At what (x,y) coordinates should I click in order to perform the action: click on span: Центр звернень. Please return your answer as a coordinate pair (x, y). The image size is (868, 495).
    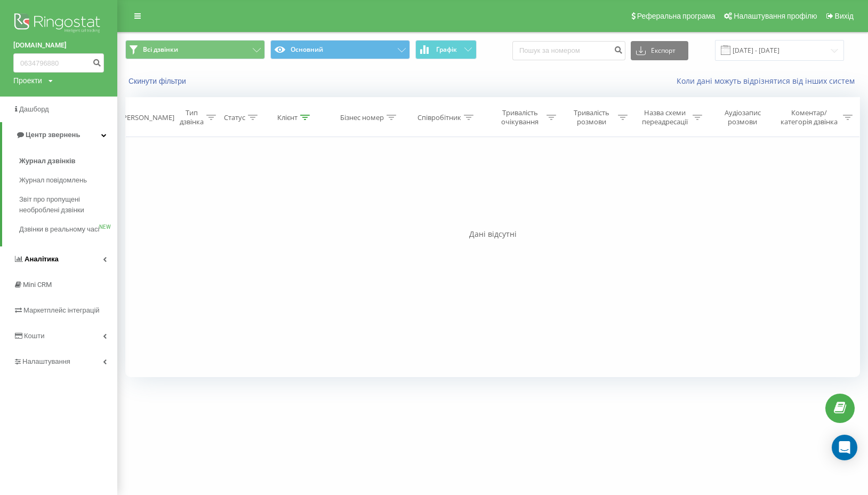
    Looking at the image, I should click on (53, 134).